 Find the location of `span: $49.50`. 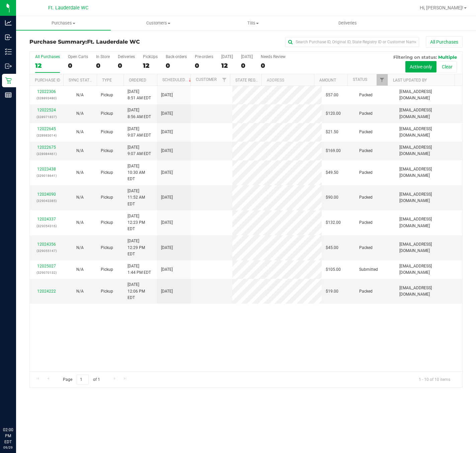

span: $49.50 is located at coordinates (333, 173).